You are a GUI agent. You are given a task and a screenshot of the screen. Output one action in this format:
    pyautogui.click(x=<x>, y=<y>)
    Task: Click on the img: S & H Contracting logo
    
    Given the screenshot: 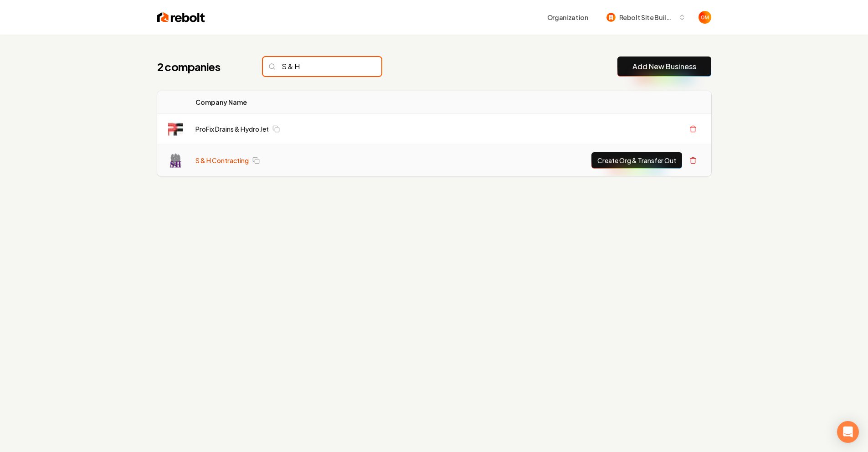 What is the action you would take?
    pyautogui.click(x=175, y=160)
    